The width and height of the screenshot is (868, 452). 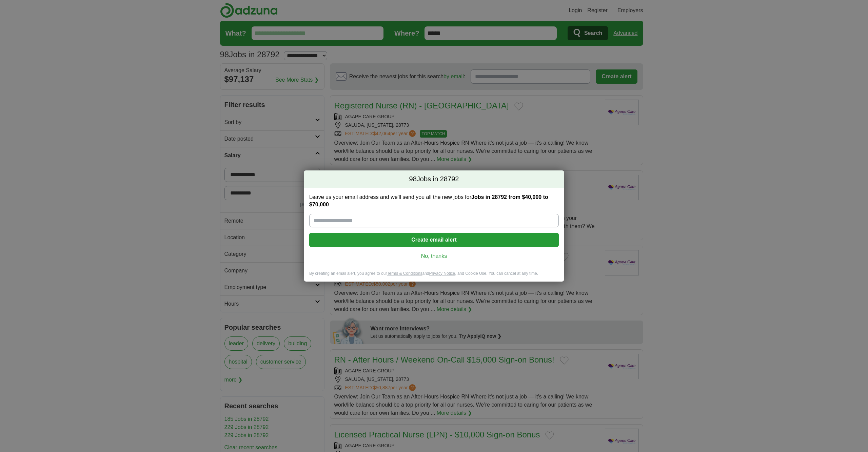 What do you see at coordinates (428, 201) in the screenshot?
I see `strong: Jobs in 28792 from $40,000 to $70,000` at bounding box center [428, 201].